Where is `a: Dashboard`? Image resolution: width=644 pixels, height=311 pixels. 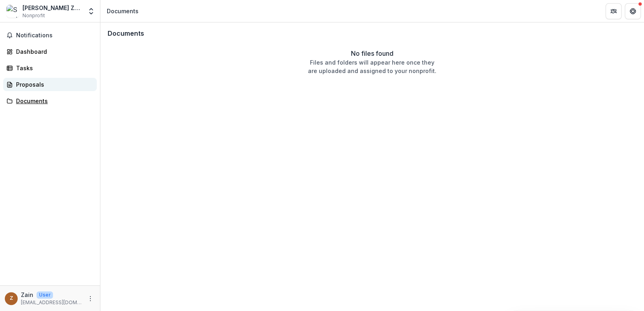
a: Dashboard is located at coordinates (50, 52).